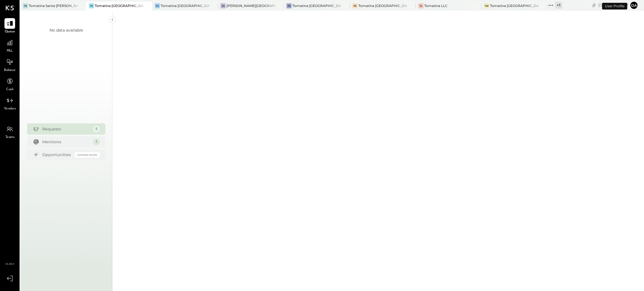  Describe the element at coordinates (10, 84) in the screenshot. I see `a: Cash` at that location.